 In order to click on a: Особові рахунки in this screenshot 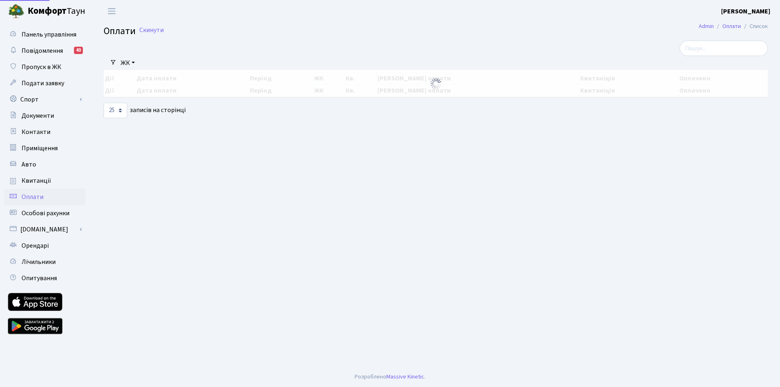, I will do `click(45, 213)`.